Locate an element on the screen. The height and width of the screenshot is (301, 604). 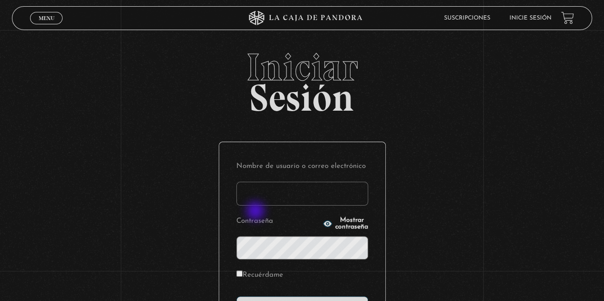
span: Mostrar contraseña is located at coordinates (351, 224).